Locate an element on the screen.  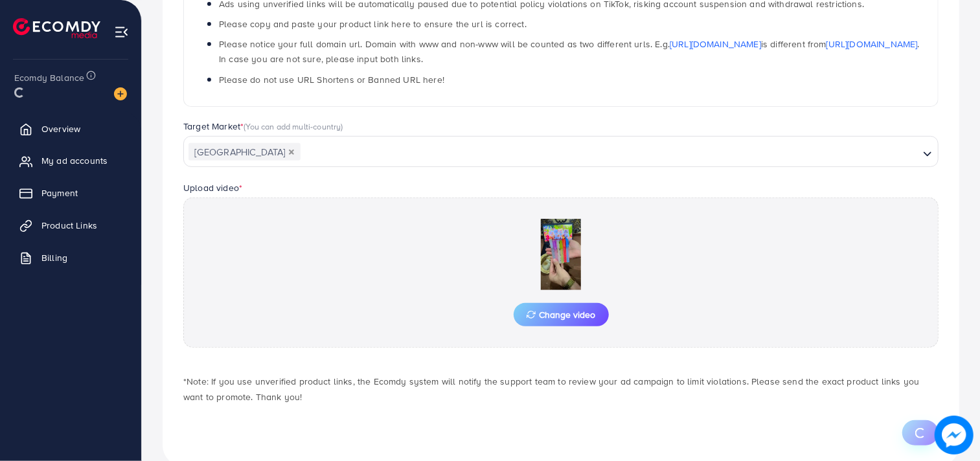
button: Deselect Pakistan is located at coordinates (291, 152).